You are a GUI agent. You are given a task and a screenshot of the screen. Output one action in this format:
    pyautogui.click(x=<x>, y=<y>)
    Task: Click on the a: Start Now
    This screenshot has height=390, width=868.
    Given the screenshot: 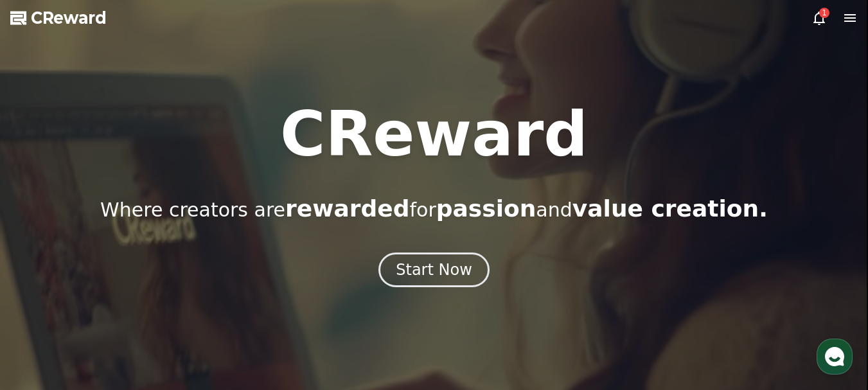 What is the action you would take?
    pyautogui.click(x=433, y=271)
    